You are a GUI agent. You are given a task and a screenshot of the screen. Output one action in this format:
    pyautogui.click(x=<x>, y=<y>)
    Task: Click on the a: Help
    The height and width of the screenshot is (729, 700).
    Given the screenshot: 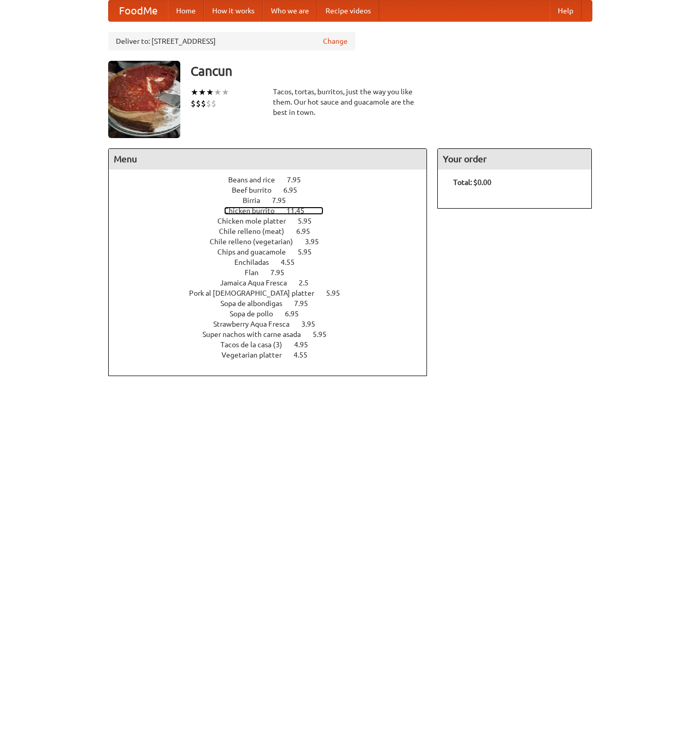 What is the action you would take?
    pyautogui.click(x=565, y=10)
    